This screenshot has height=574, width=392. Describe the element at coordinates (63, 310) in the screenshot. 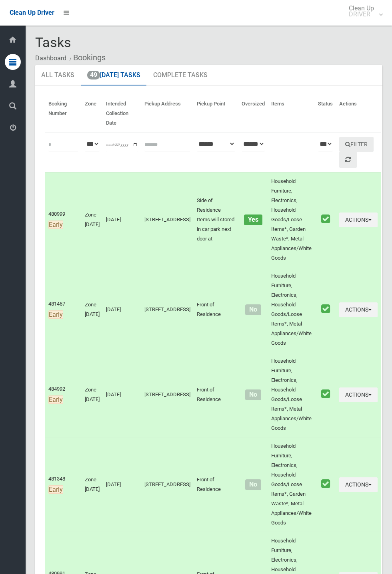

I see `td: 481467` at that location.